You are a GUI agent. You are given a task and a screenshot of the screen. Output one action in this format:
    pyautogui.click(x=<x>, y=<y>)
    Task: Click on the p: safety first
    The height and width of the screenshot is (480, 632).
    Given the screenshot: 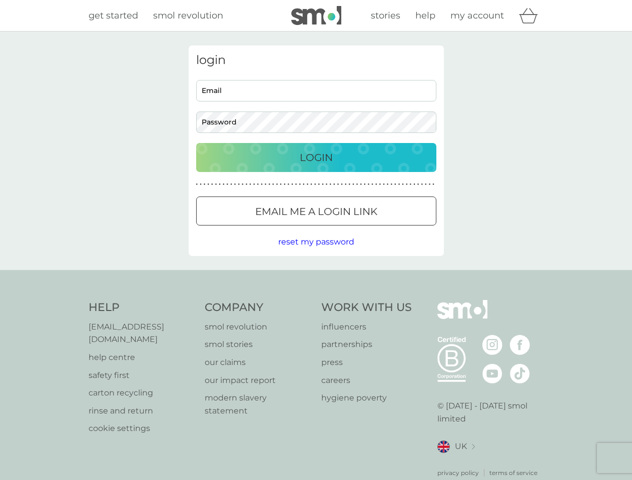 What is the action you would take?
    pyautogui.click(x=142, y=376)
    